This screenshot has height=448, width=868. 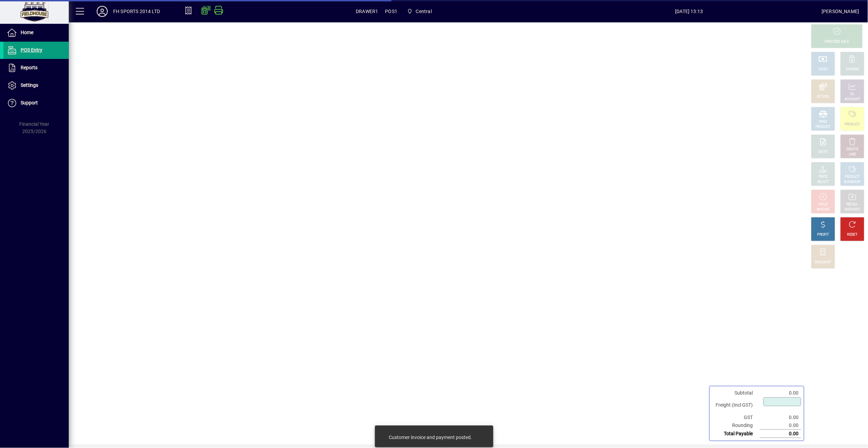 What do you see at coordinates (29, 85) in the screenshot?
I see `span: Settings` at bounding box center [29, 85].